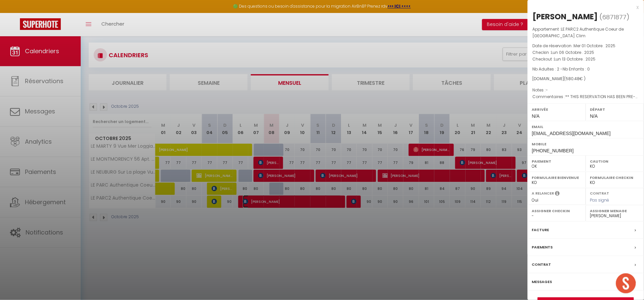  What do you see at coordinates (561, 69) in the screenshot?
I see `span: Nb Adultes : 2 -` at bounding box center [561, 69].